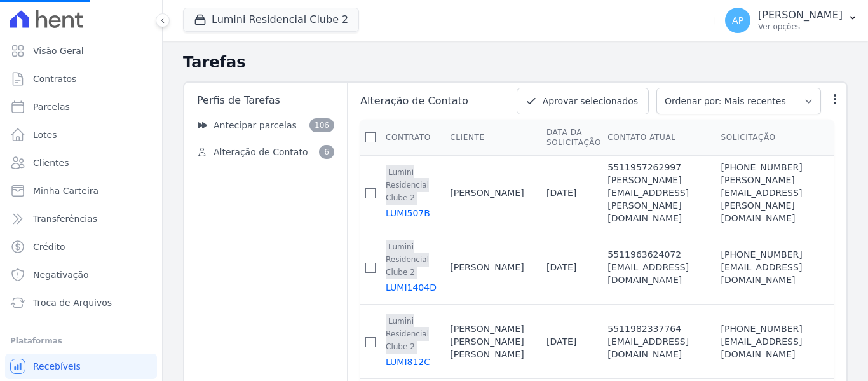 This screenshot has height=381, width=868. Describe the element at coordinates (266, 101) in the screenshot. I see `div: Perfis de Tarefas` at that location.